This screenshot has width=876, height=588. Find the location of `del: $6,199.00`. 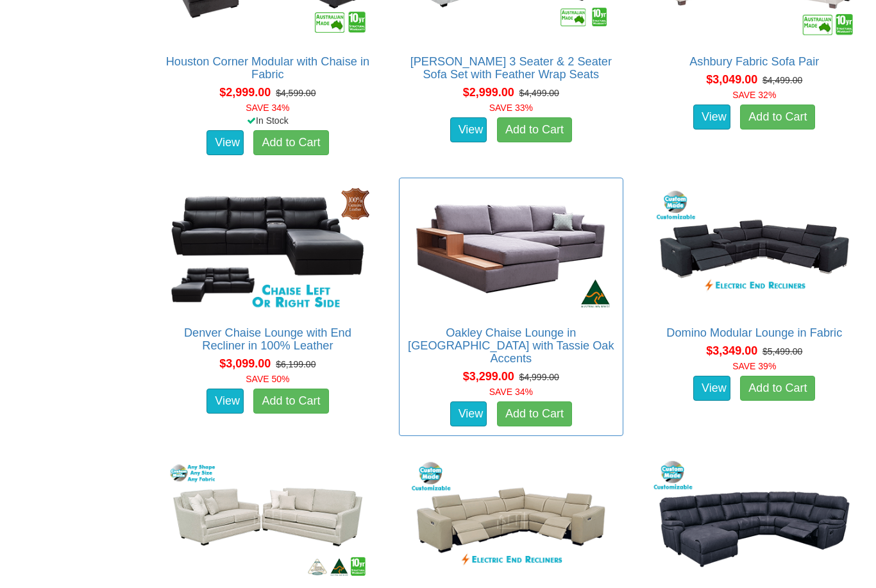

del: $6,199.00 is located at coordinates (296, 363).